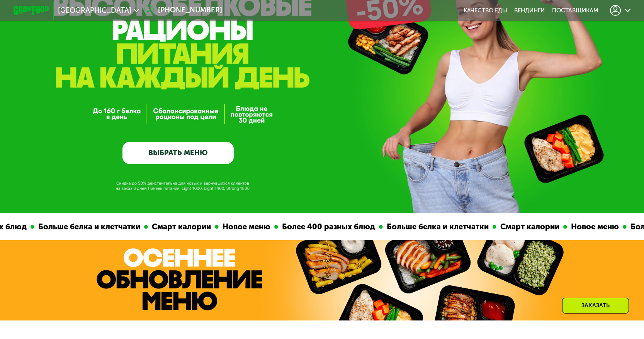 The height and width of the screenshot is (339, 644). I want to click on div: Заказать, so click(595, 306).